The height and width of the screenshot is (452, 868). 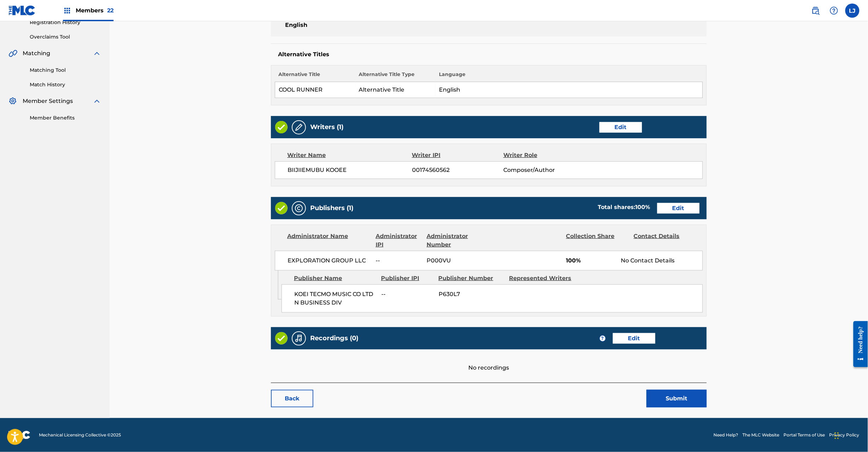 I want to click on span: Members, so click(x=94, y=10).